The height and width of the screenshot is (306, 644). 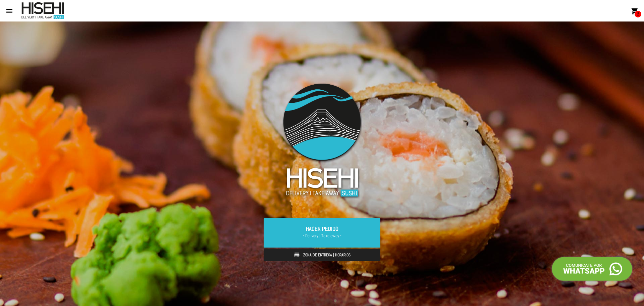 I want to click on span: 2, so click(x=638, y=14).